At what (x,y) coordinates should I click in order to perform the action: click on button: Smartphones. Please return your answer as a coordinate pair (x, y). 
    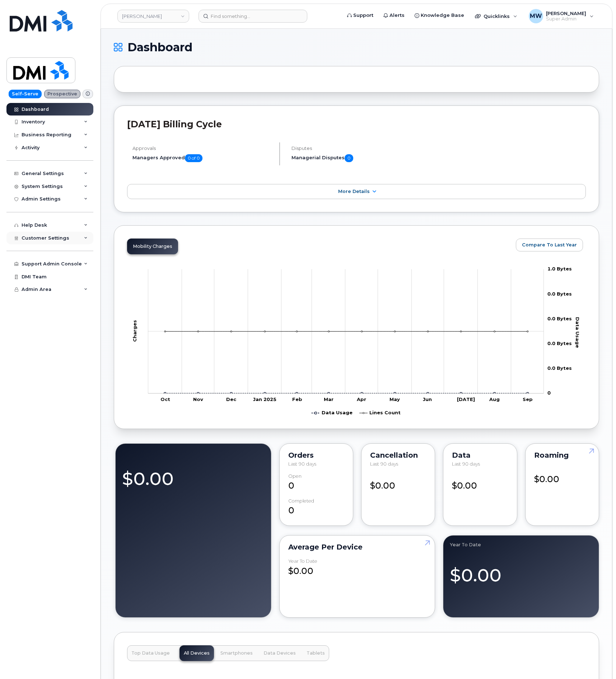
    Looking at the image, I should click on (237, 653).